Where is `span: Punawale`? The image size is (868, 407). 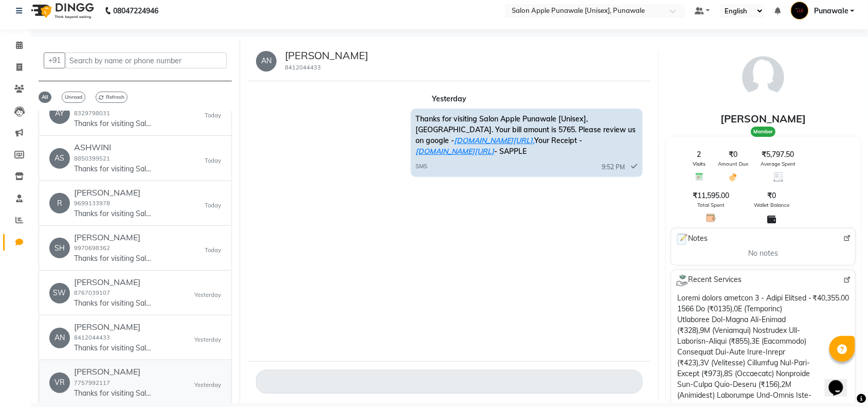 span: Punawale is located at coordinates (831, 10).